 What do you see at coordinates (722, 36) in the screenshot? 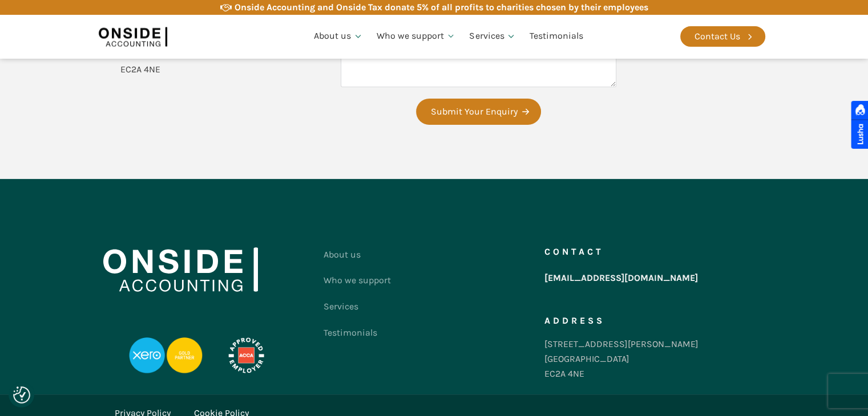
I see `a: Contact Us` at bounding box center [722, 36].